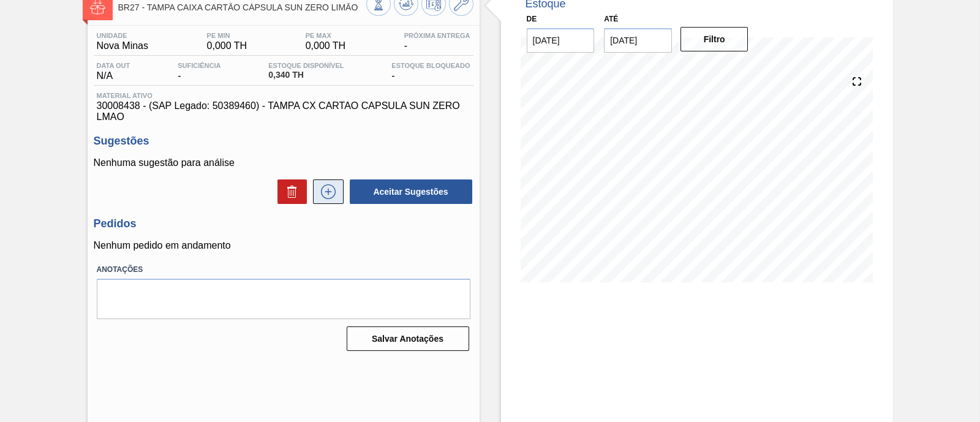 The image size is (980, 422). What do you see at coordinates (113, 66) in the screenshot?
I see `span: Data out` at bounding box center [113, 66].